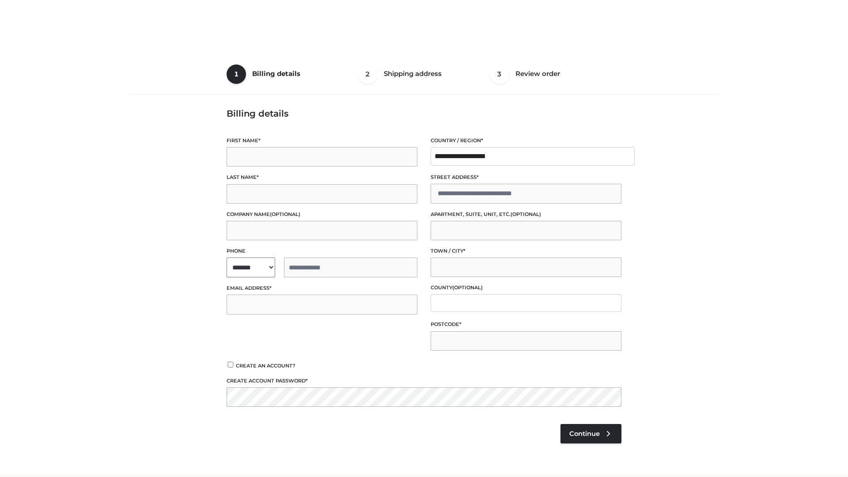 The height and width of the screenshot is (477, 848). What do you see at coordinates (368, 74) in the screenshot?
I see `span: 2` at bounding box center [368, 74].